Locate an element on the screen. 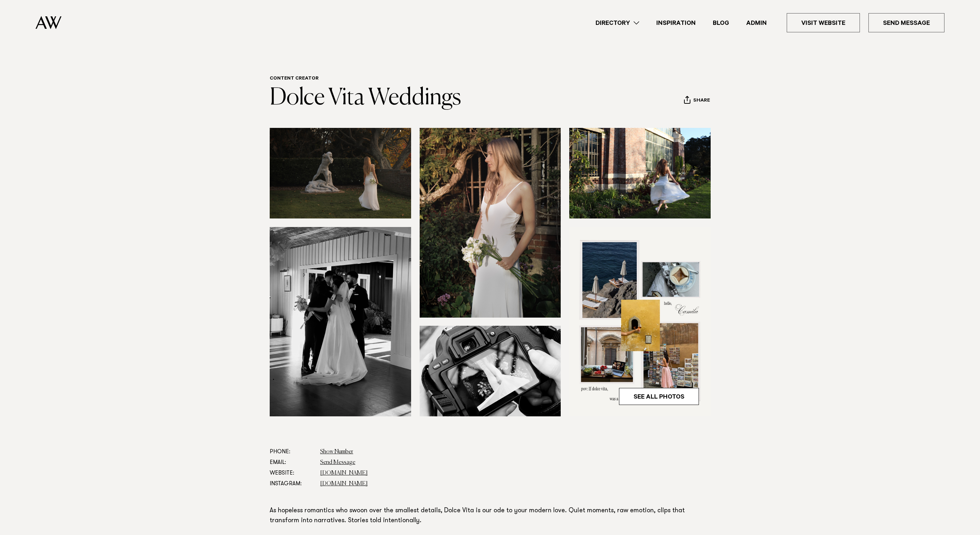 The image size is (980, 535). a: See All Photos is located at coordinates (658, 396).